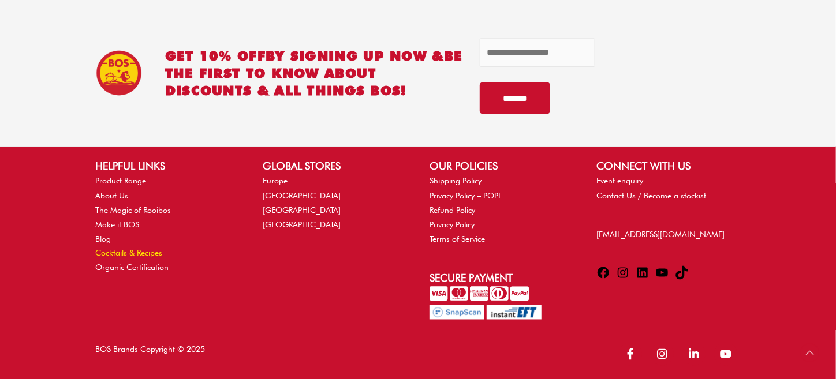 The image size is (836, 379). What do you see at coordinates (167, 166) in the screenshot?
I see `h2: HELPFUL LINKS` at bounding box center [167, 166].